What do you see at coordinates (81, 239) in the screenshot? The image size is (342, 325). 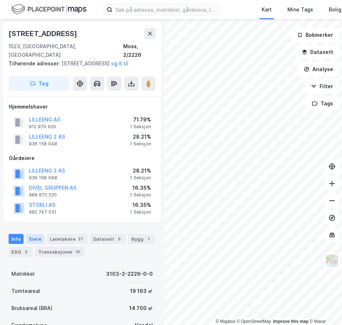 I see `div: 27` at bounding box center [81, 239].